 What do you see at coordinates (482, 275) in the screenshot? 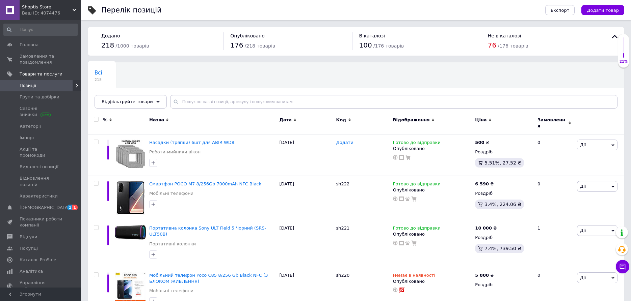
I see `b: 5 800` at bounding box center [482, 275].